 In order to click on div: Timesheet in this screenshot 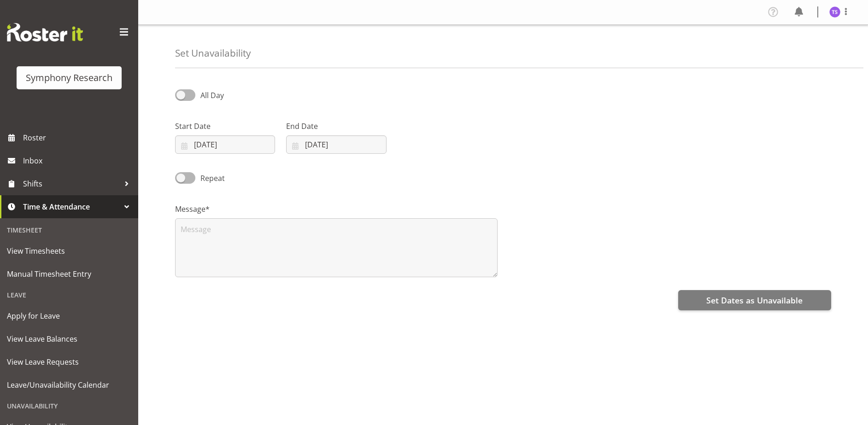, I will do `click(69, 230)`.